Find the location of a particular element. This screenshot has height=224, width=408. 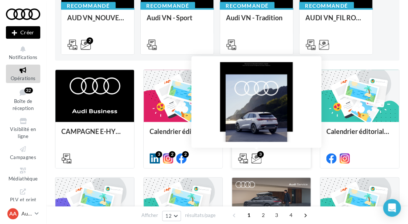

div: Open Intercom Messenger is located at coordinates (392, 208).